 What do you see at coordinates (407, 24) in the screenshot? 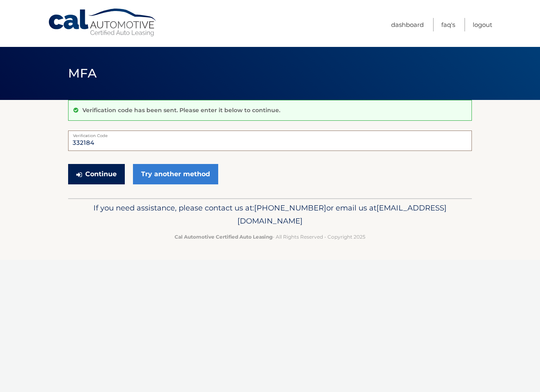
I see `a: Dashboard` at bounding box center [407, 24].